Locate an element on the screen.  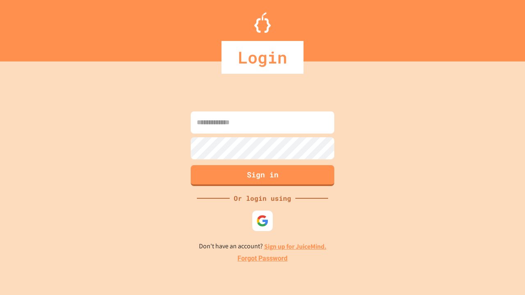
img: Logo.svg is located at coordinates (262, 23).